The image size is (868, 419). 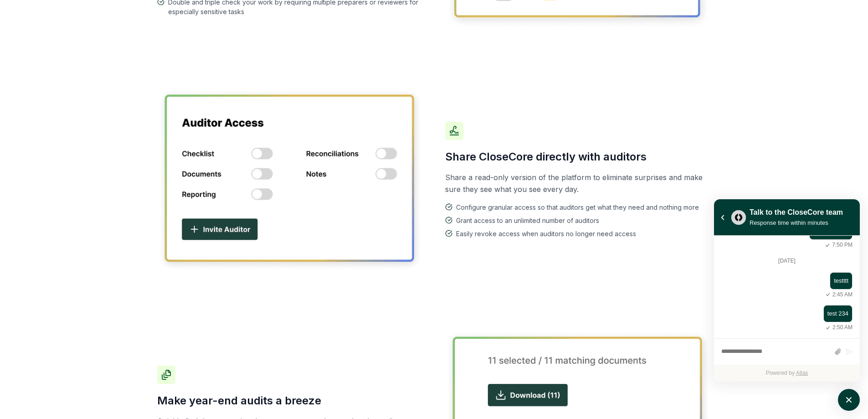 I want to click on img: yblje5SQxOoZuw2TcITt_icon.png, so click(x=739, y=217).